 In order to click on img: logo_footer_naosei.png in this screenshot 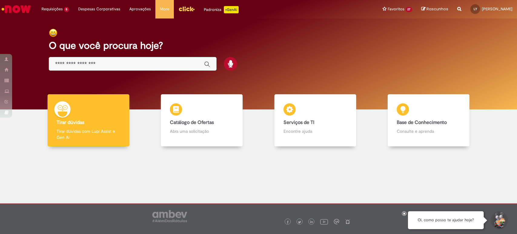, I will do `click(347, 221)`.